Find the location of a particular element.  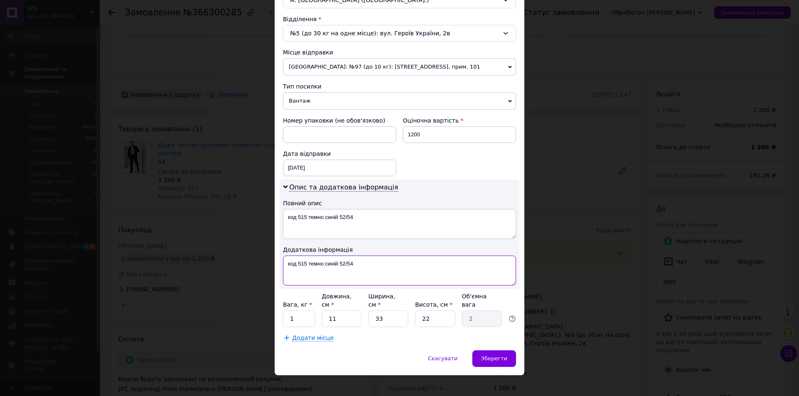

div: Об'ємна вага is located at coordinates (482, 301).